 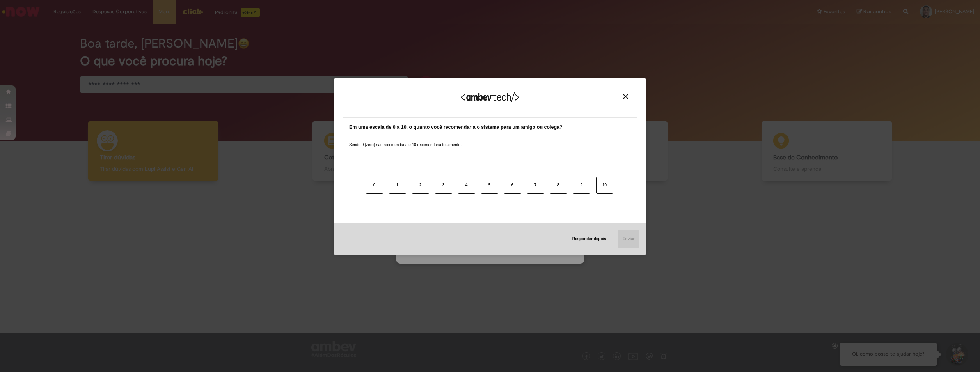 What do you see at coordinates (604, 185) in the screenshot?
I see `button: 10` at bounding box center [604, 185].